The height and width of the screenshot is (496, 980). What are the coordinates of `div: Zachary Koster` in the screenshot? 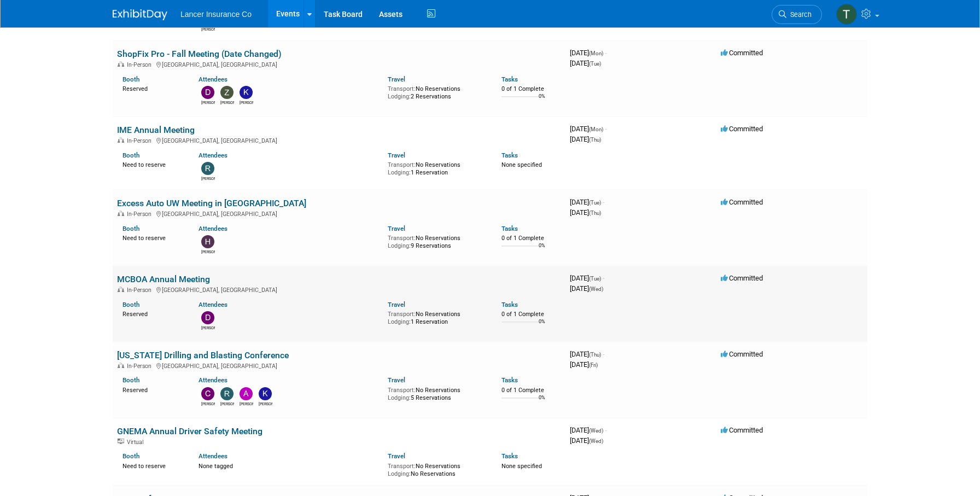 It's located at (227, 102).